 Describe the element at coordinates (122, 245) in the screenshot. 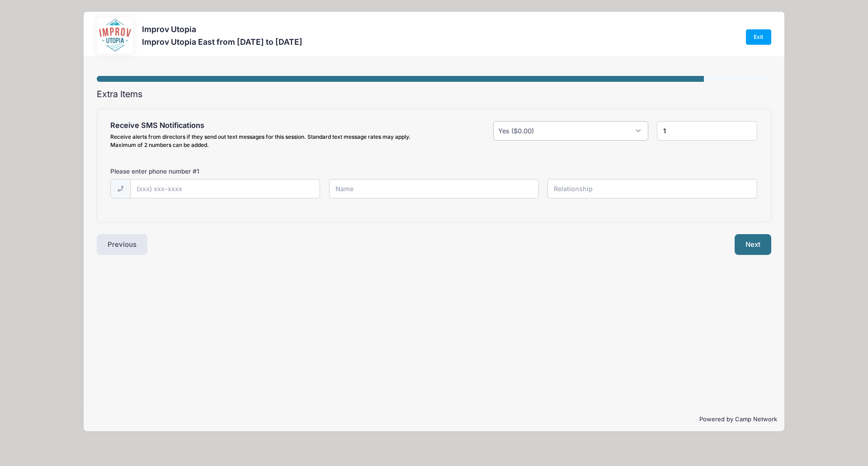

I see `button: Previous` at that location.